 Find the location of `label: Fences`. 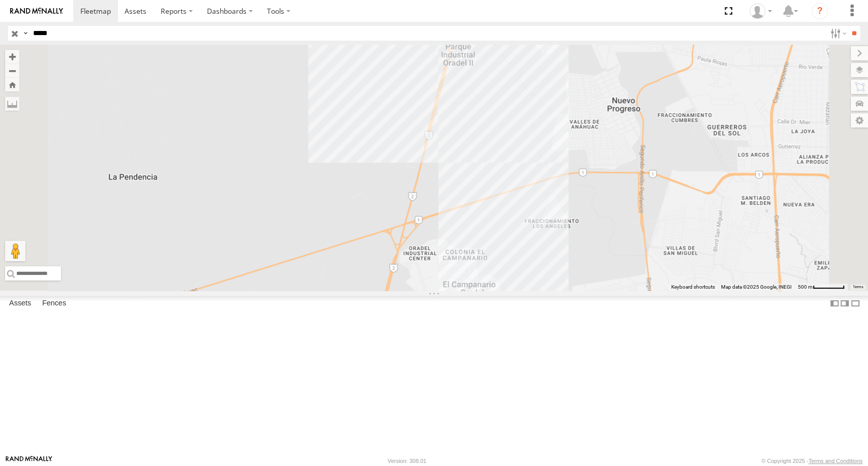

label: Fences is located at coordinates (54, 303).